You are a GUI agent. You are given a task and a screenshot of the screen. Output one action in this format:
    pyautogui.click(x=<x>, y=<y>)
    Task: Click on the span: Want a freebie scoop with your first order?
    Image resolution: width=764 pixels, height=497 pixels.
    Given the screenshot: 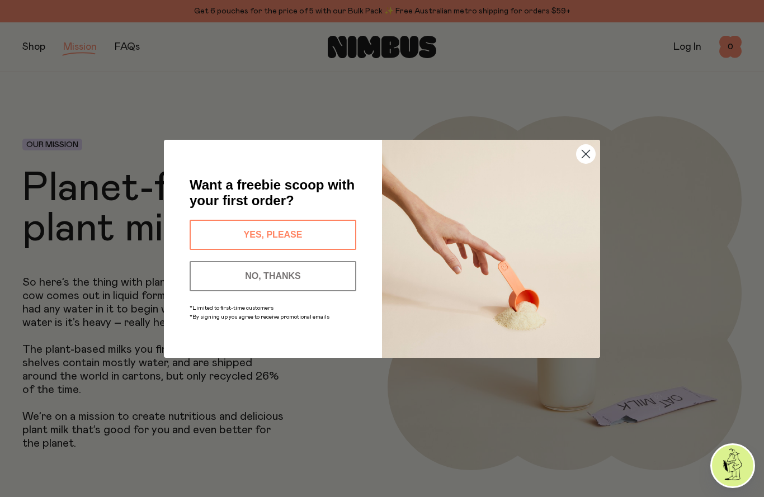 What is the action you would take?
    pyautogui.click(x=272, y=192)
    